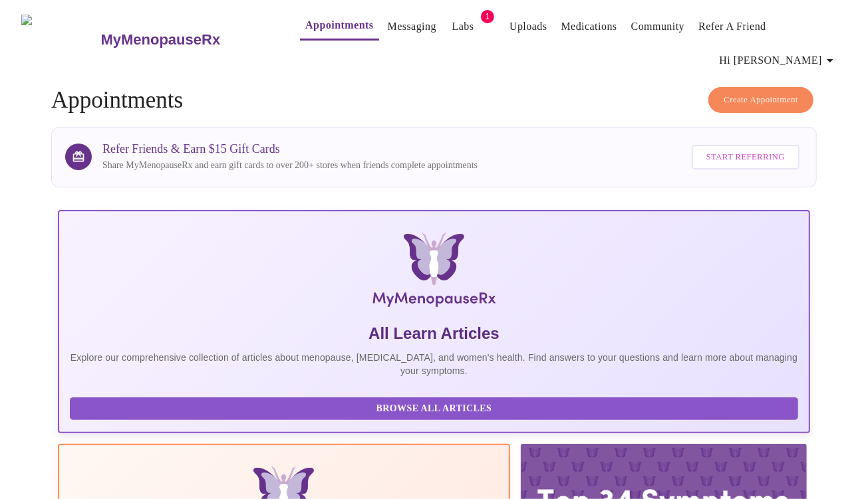 This screenshot has height=499, width=868. Describe the element at coordinates (187, 40) in the screenshot. I see `a: MyMenopauseRx` at that location.